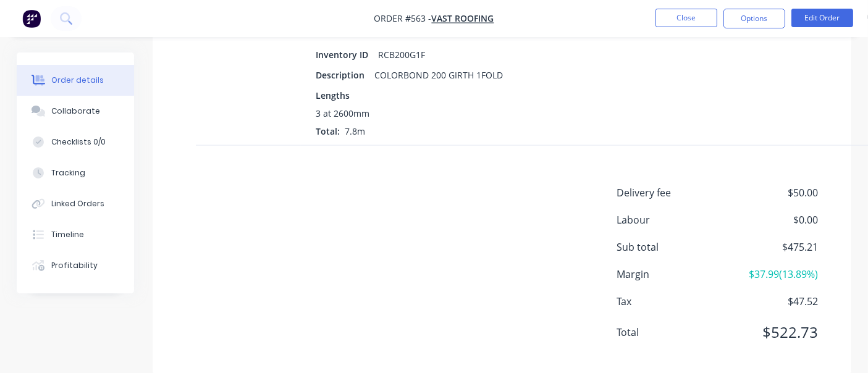  I want to click on span: $475.21, so click(772, 247).